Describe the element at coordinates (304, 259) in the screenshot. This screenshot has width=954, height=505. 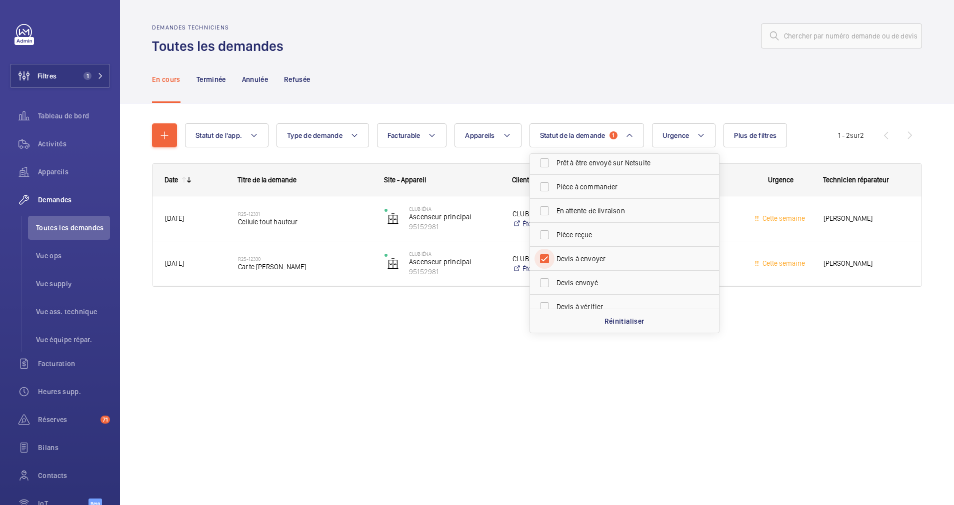
I see `h2: R25-12330` at that location.